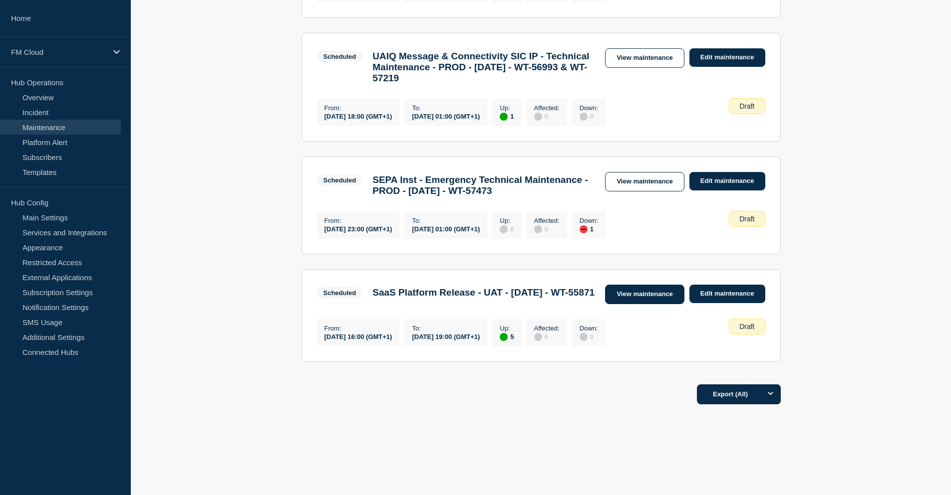  I want to click on p: FM Cloud, so click(59, 52).